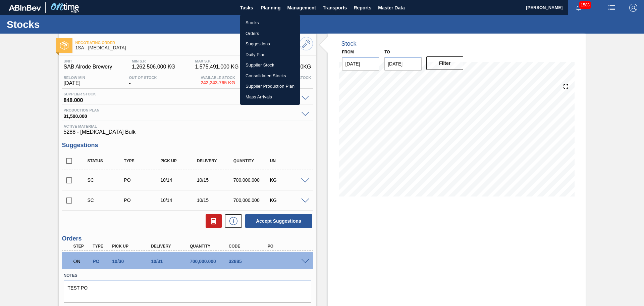 Image resolution: width=644 pixels, height=306 pixels. Describe the element at coordinates (270, 76) in the screenshot. I see `li: Consolidated Stocks` at that location.